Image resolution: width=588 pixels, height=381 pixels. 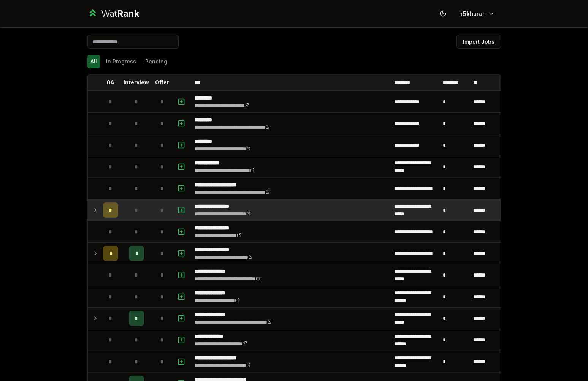 I want to click on p: Offer, so click(x=162, y=83).